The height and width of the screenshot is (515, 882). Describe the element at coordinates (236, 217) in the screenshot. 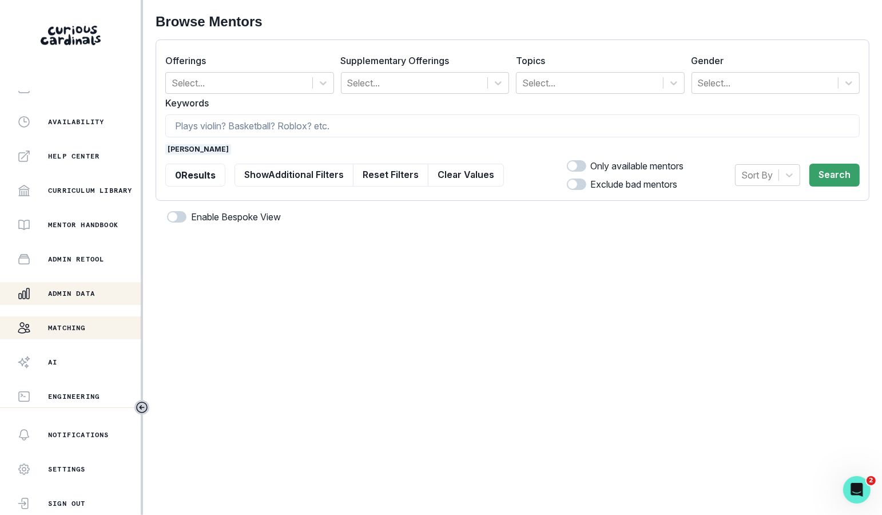

I see `p: Enable Bespoke View` at that location.